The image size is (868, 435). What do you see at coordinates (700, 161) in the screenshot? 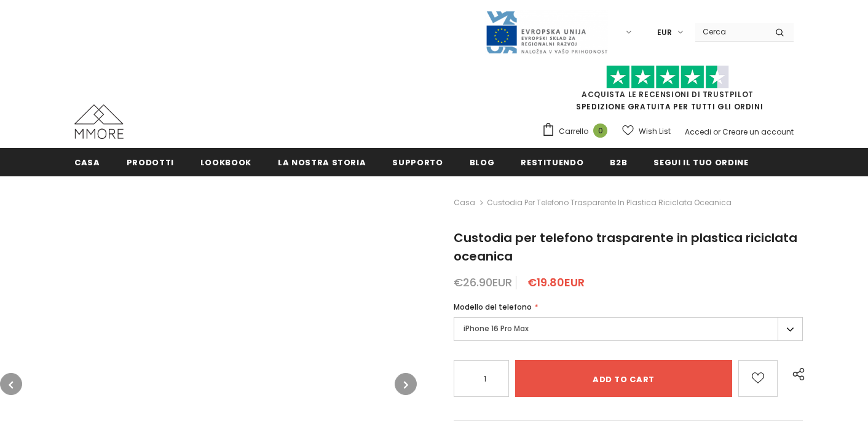
I see `a: Segui il tuo ordine` at bounding box center [700, 161].